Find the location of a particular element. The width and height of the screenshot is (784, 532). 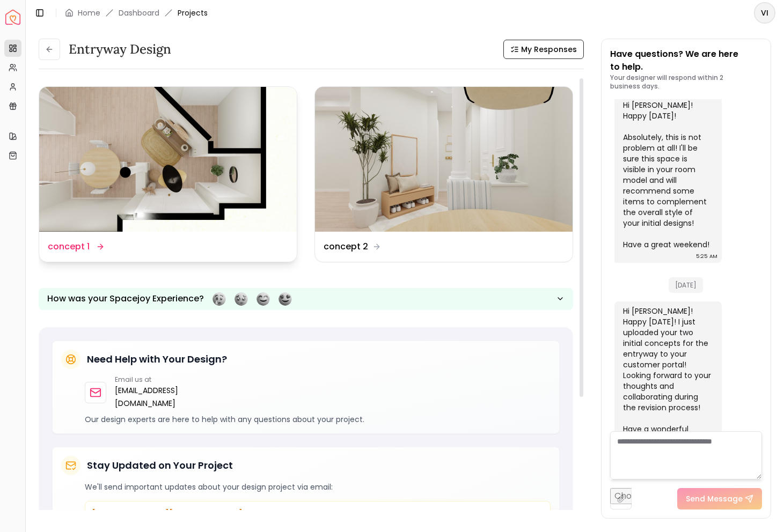

p: Your designer will respond within 2 business days. is located at coordinates (686, 82).